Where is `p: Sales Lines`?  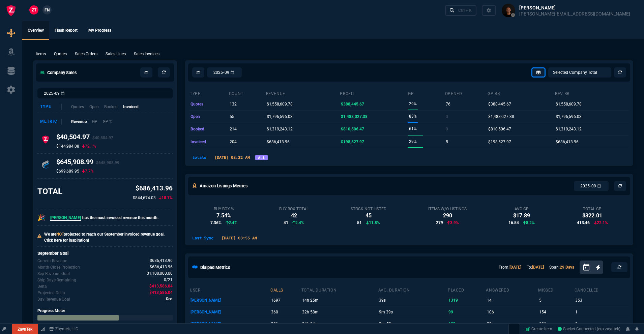
p: Sales Lines is located at coordinates (115, 54).